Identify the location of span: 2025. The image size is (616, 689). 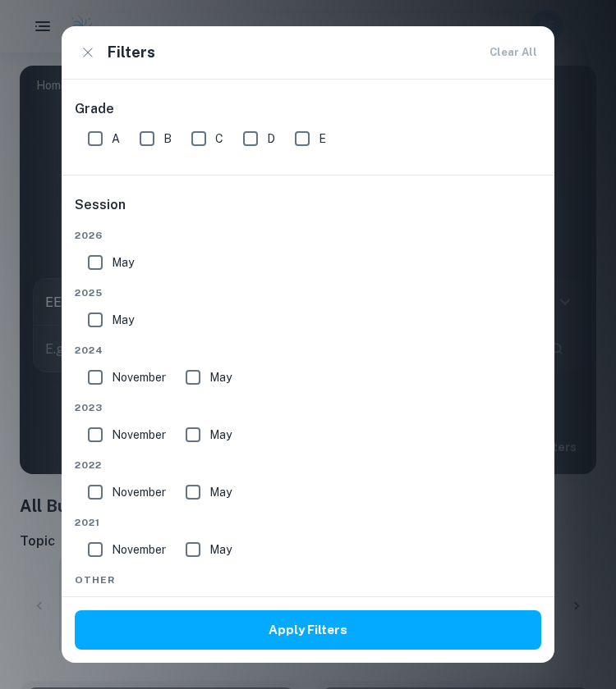
(308, 293).